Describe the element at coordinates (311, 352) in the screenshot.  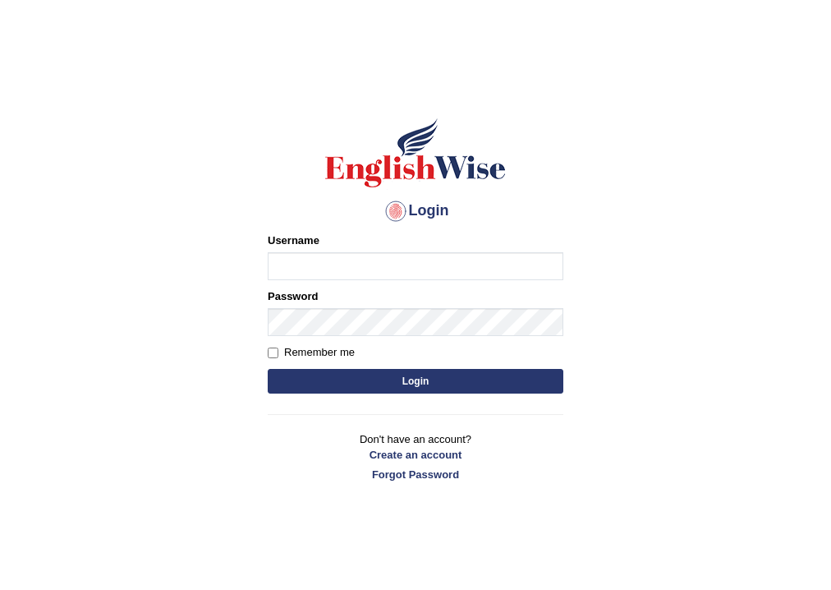
I see `label: Remember me` at that location.